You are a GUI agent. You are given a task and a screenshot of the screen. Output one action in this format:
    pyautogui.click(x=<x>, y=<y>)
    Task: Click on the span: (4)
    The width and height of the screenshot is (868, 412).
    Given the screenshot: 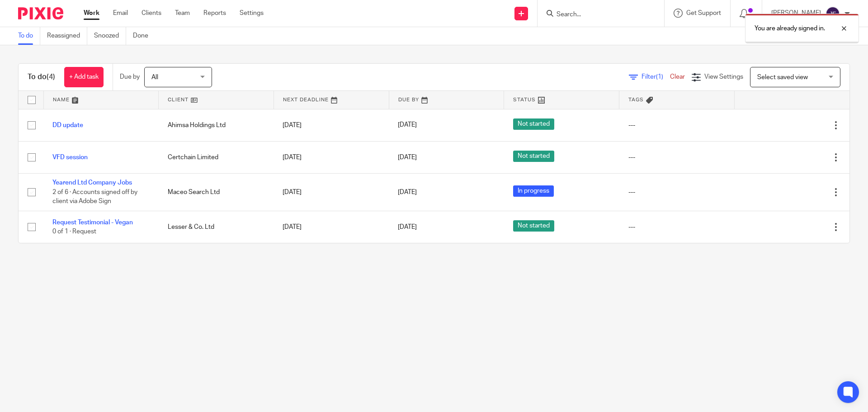 What is the action you would take?
    pyautogui.click(x=50, y=77)
    